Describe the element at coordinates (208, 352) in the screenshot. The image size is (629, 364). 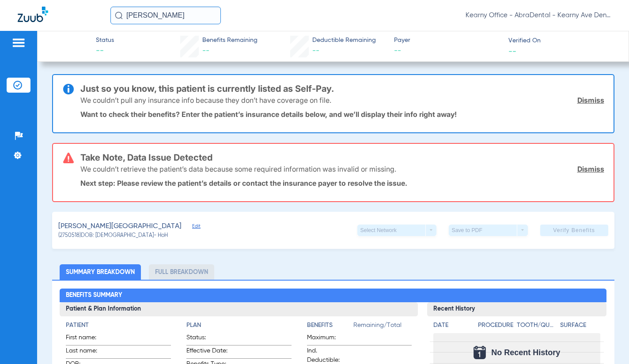
I see `span: Effective Date:` at that location.